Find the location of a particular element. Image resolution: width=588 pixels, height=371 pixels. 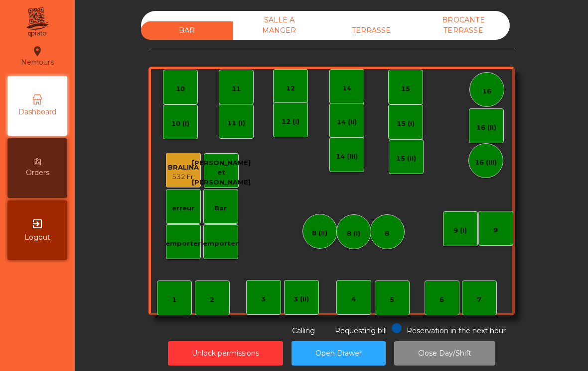

button: Close Day/Shift is located at coordinates (444, 353).